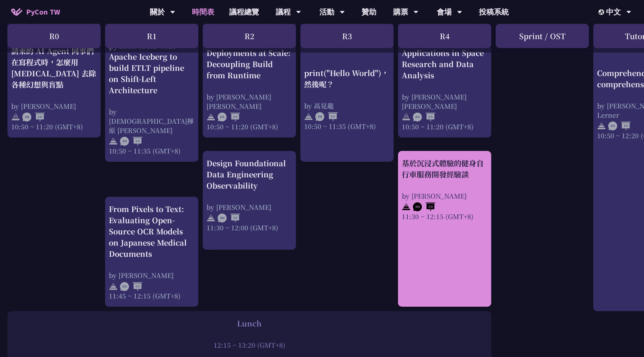 The height and width of the screenshot is (357, 644). I want to click on div: 11:45 ~ 12:15 (GMT+8), so click(152, 296).